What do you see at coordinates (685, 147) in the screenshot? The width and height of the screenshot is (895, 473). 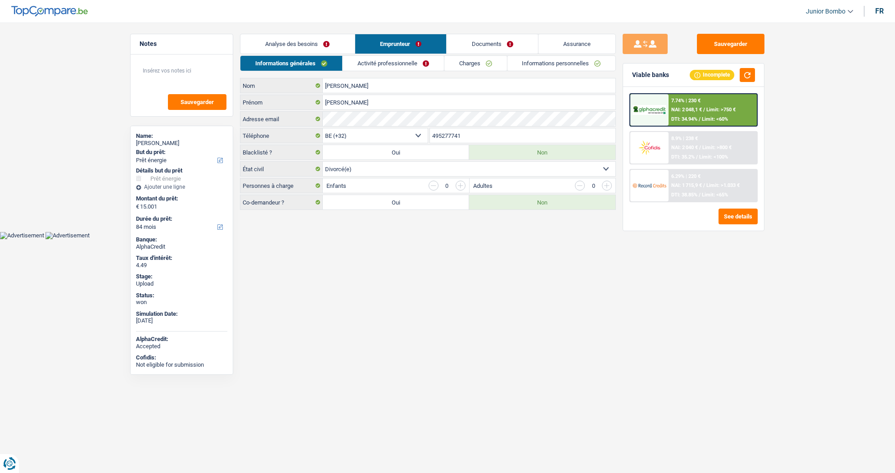 I see `span: NAI: 2 040 €` at bounding box center [685, 147].